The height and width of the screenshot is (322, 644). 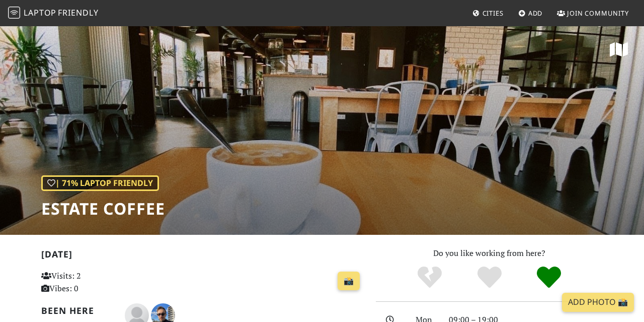 What do you see at coordinates (53, 13) in the screenshot?
I see `a: LaptopFriendly LaptopFriendly` at bounding box center [53, 13].